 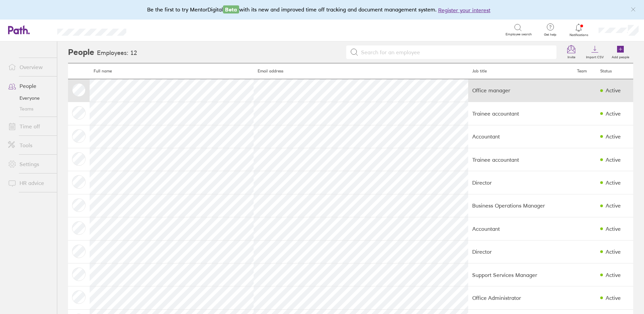 What do you see at coordinates (520, 298) in the screenshot?
I see `td: Office Administrator` at bounding box center [520, 298].